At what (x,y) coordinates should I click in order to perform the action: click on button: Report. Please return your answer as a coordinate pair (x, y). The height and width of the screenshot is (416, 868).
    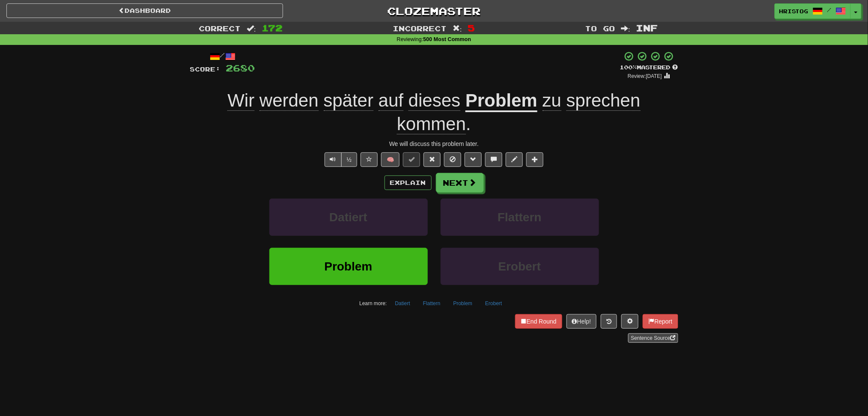
    Looking at the image, I should click on (660, 321).